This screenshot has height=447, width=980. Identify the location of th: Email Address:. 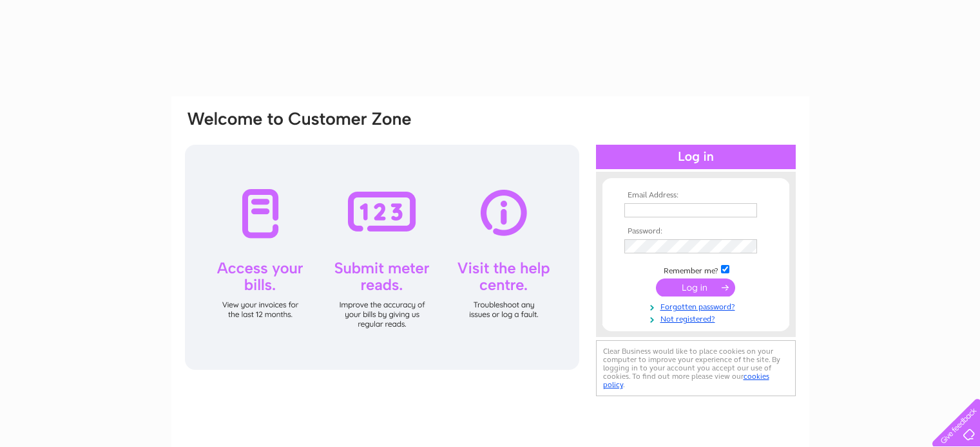
(696, 196).